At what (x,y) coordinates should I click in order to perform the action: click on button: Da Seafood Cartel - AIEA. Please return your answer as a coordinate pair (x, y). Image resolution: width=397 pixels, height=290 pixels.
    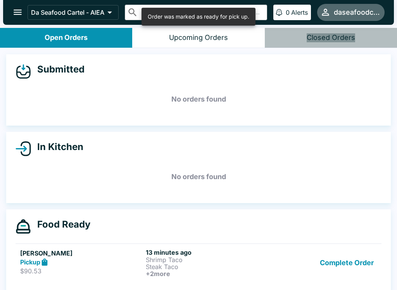
    Looking at the image, I should click on (73, 12).